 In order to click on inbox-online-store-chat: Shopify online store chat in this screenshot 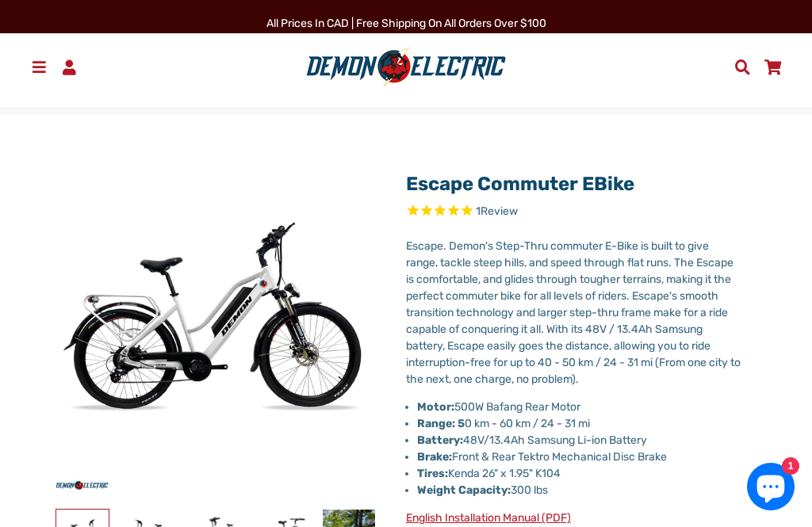, I will do `click(770, 488)`.